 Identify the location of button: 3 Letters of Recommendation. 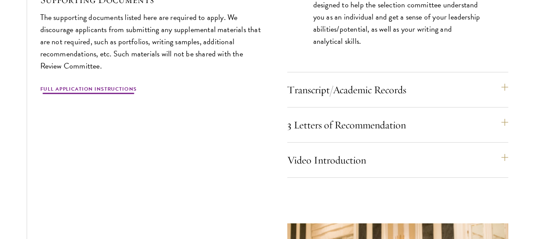
(398, 125).